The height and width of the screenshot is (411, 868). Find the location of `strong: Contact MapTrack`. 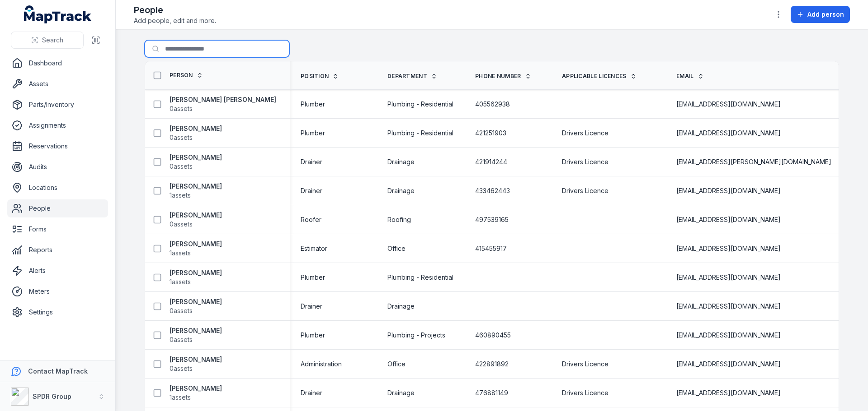

strong: Contact MapTrack is located at coordinates (58, 371).